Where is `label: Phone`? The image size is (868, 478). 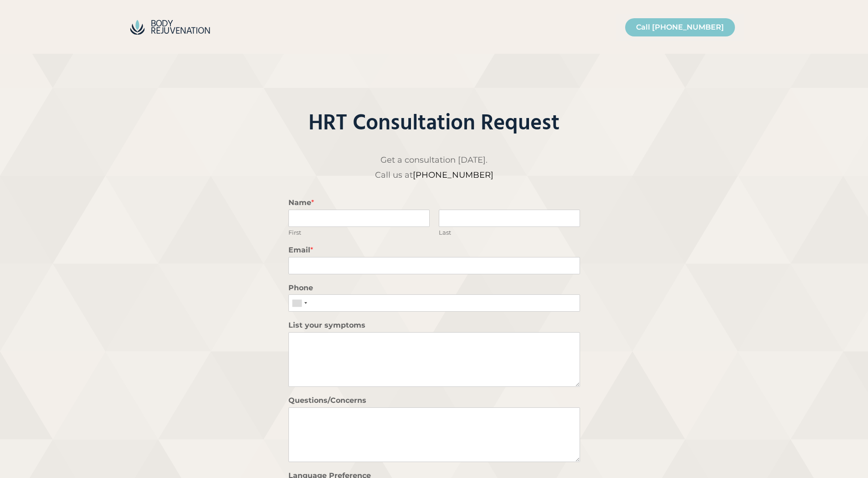
label: Phone is located at coordinates (434, 287).